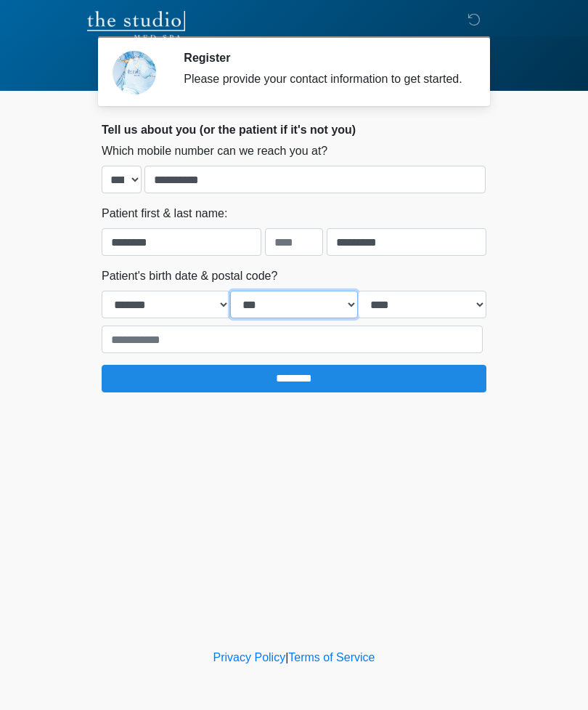  Describe the element at coordinates (165, 214) in the screenshot. I see `label: Patient first & last name:` at that location.